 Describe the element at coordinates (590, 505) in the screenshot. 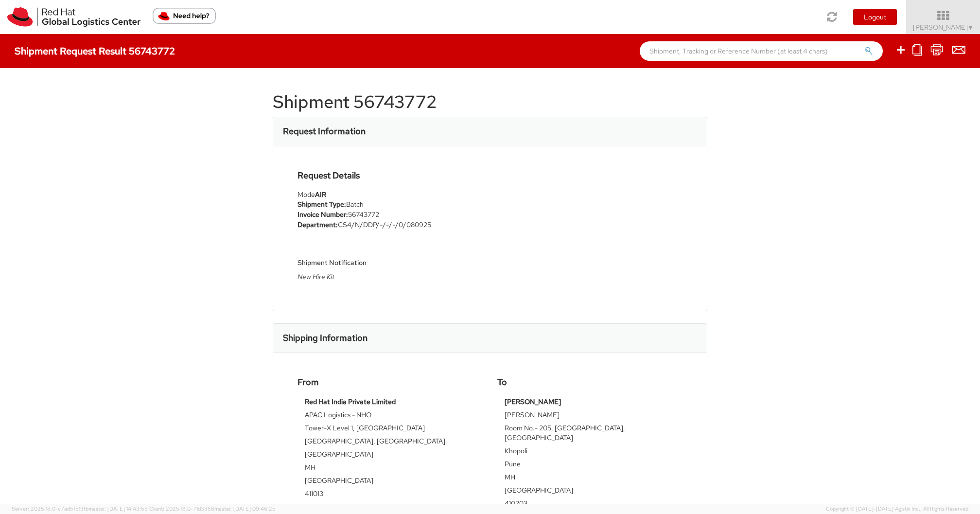

I see `td: 410203` at that location.